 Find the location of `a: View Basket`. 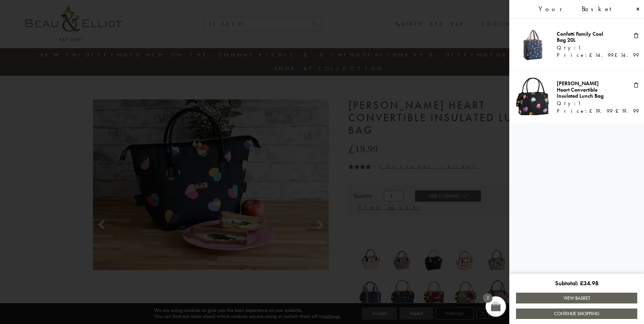

a: View Basket is located at coordinates (577, 298).